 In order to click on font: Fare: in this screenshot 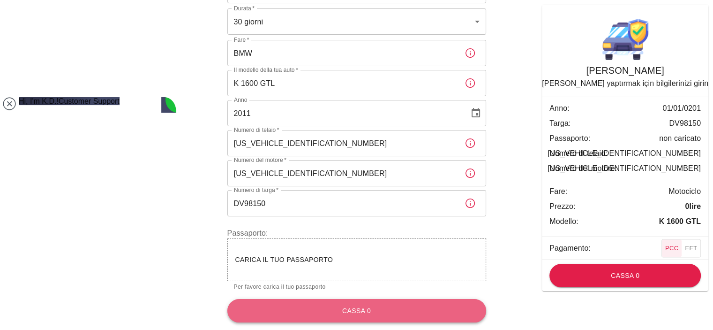, I will do `click(558, 191)`.